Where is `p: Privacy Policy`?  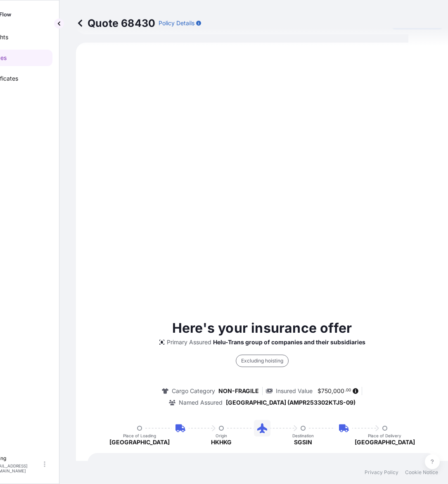 p: Privacy Policy is located at coordinates (381, 472).